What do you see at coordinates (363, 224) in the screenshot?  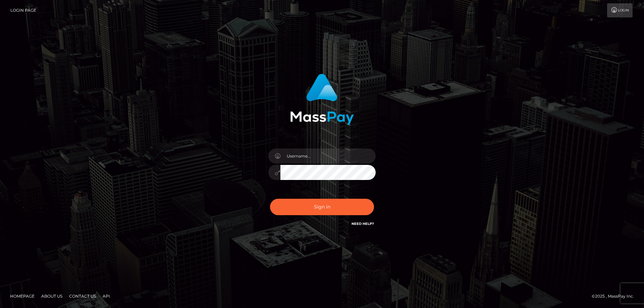 I see `a: Need Help?` at bounding box center [363, 224].